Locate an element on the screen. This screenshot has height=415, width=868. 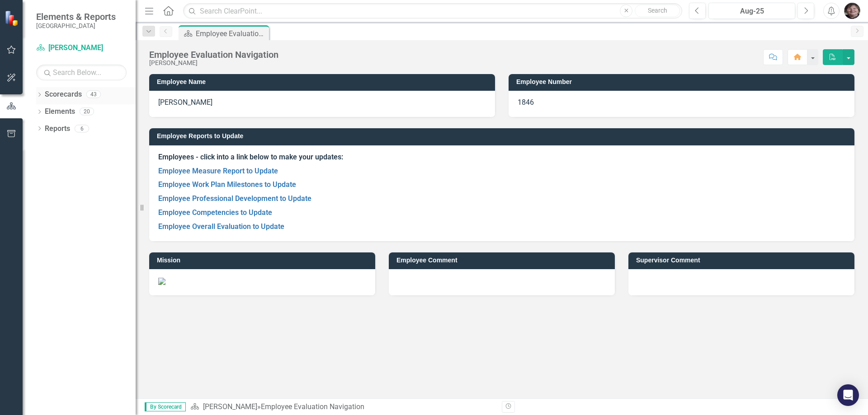
span: By Scorecard is located at coordinates (165, 407).